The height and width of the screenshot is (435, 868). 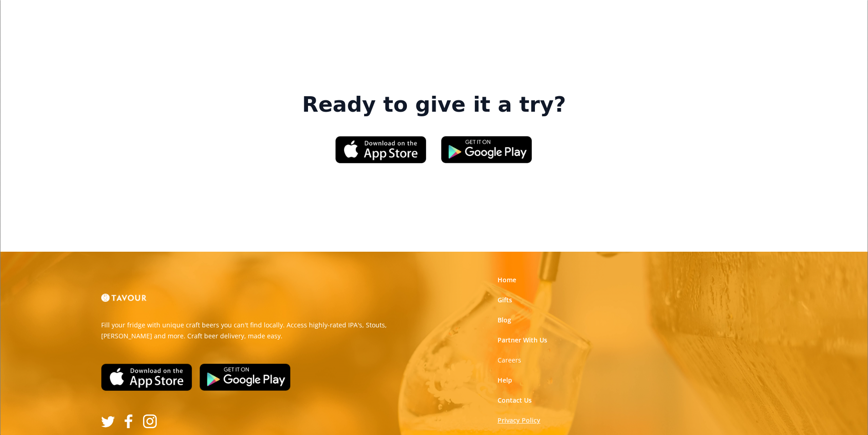 What do you see at coordinates (434, 105) in the screenshot?
I see `strong: Ready to give it a try?` at bounding box center [434, 105].